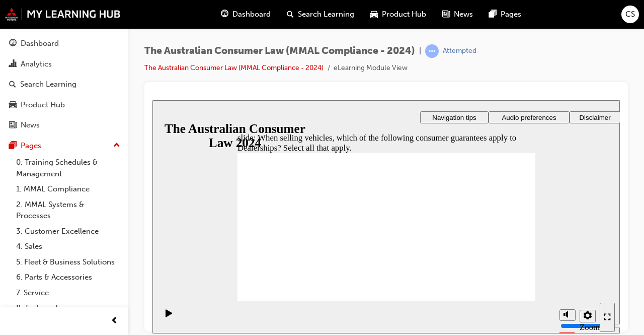 The height and width of the screenshot is (335, 644). What do you see at coordinates (506, 14) in the screenshot?
I see `a: pages-iconPages` at bounding box center [506, 14].